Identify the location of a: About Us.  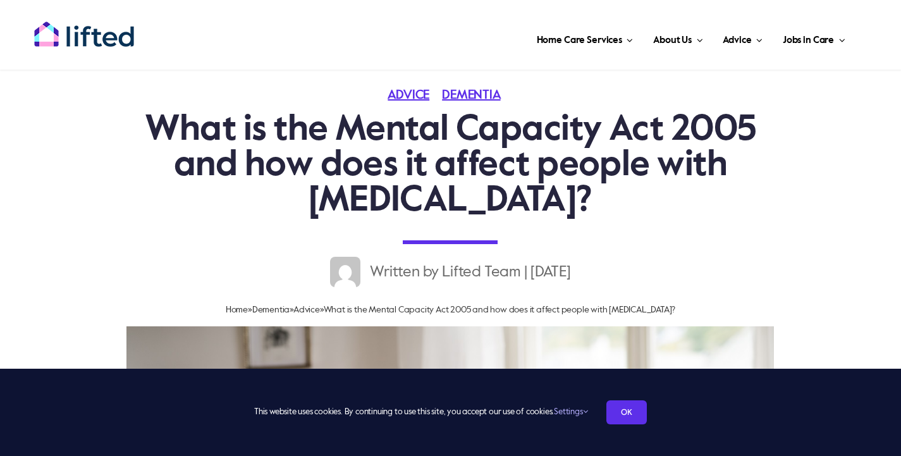
(678, 38).